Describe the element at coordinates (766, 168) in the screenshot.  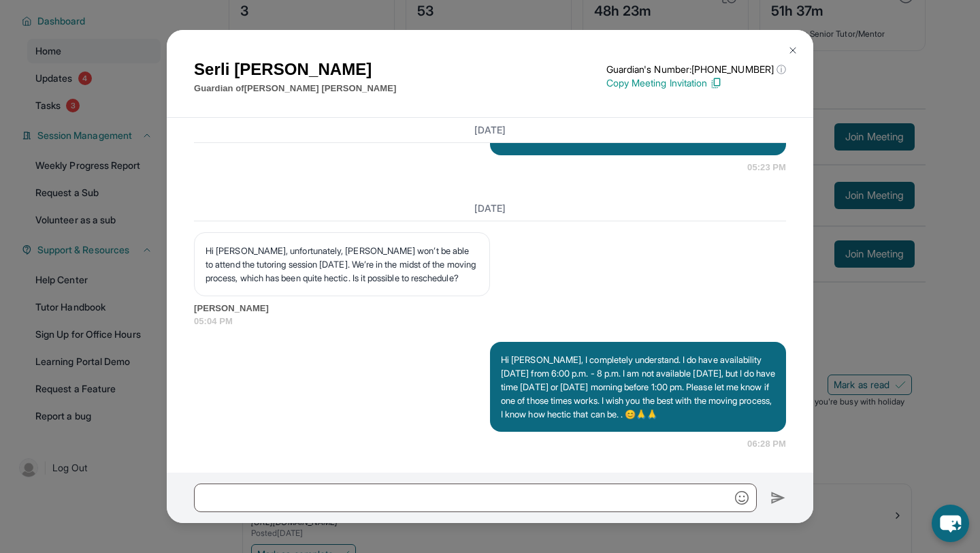
I see `span: 05:23 PM` at that location.